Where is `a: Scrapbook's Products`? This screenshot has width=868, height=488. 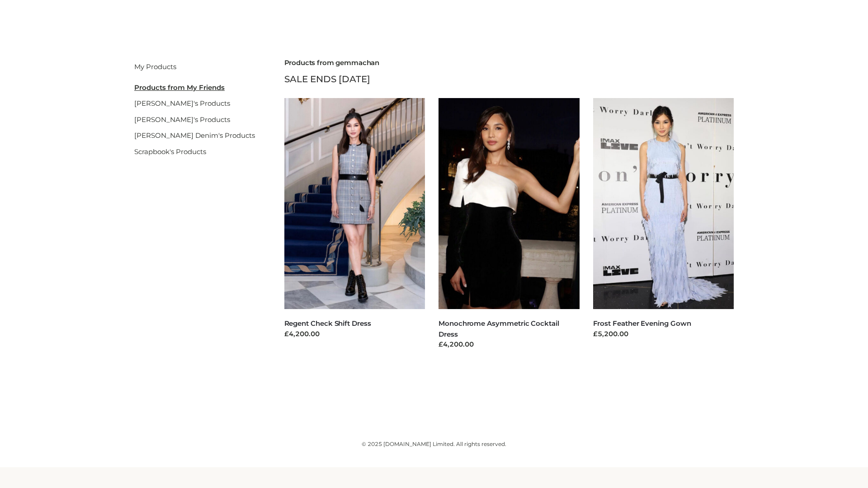 a: Scrapbook's Products is located at coordinates (170, 151).